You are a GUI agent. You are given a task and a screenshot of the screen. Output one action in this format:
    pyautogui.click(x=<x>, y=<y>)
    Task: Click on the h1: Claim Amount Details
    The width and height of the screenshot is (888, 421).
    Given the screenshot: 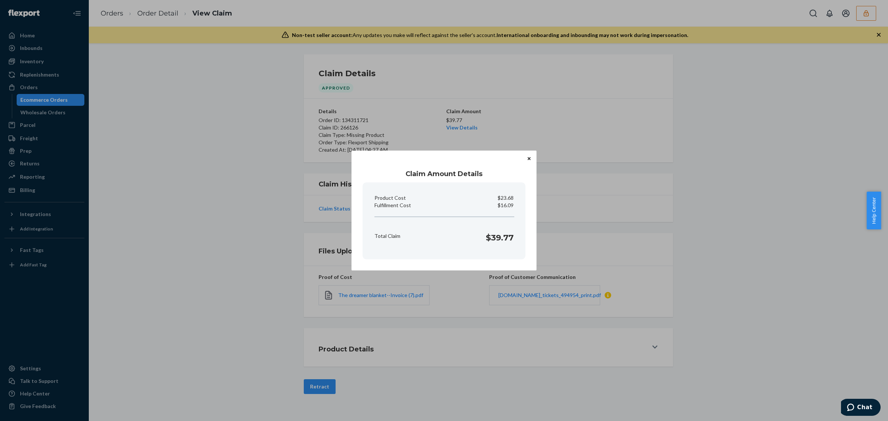 What is the action you would take?
    pyautogui.click(x=444, y=174)
    